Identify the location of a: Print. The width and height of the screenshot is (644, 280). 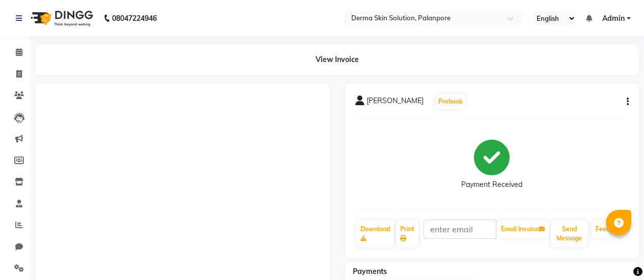
(407, 234).